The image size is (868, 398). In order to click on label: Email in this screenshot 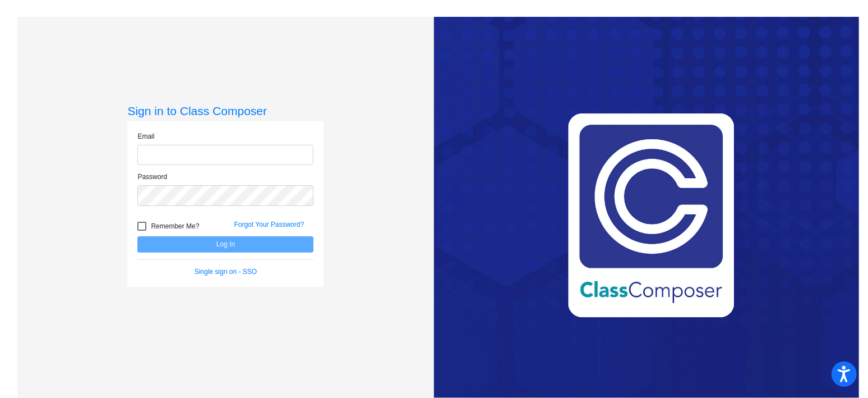, I will do `click(146, 137)`.